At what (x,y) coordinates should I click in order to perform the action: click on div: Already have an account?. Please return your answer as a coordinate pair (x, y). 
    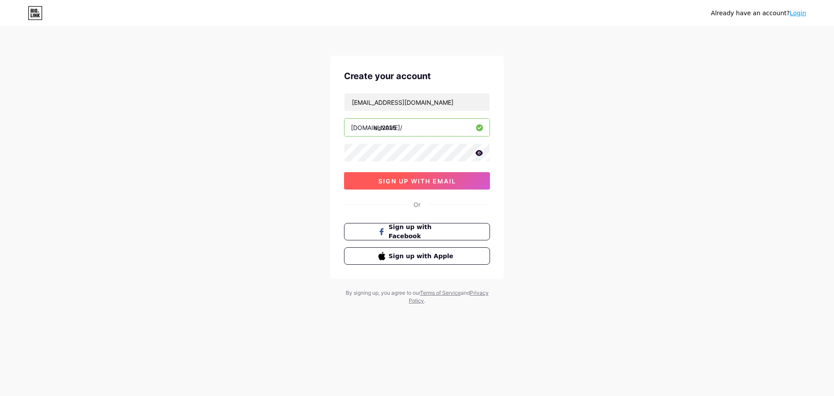
    Looking at the image, I should click on (758, 13).